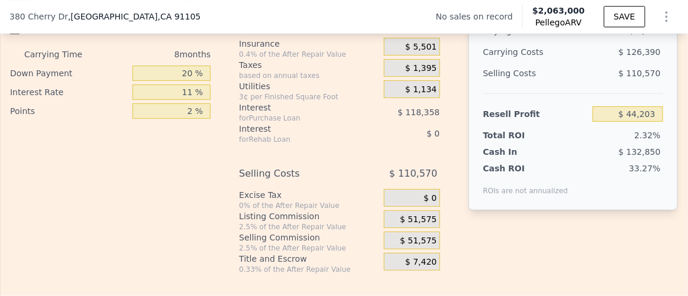 The image size is (688, 296). I want to click on div: for Purchase Loan, so click(298, 118).